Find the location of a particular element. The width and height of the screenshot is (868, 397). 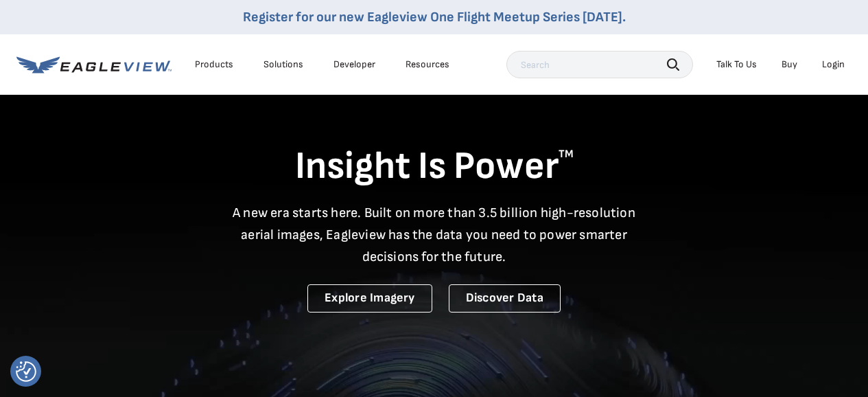

p: A new era starts here. Built on more than 3.5 billion high-resolution aerial images, Eagleview ha... is located at coordinates (435, 235).